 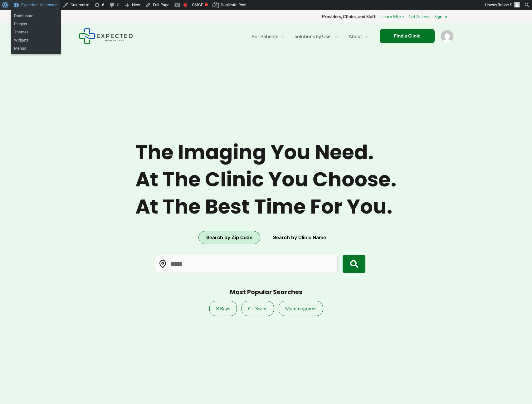 What do you see at coordinates (313, 36) in the screenshot?
I see `span: Solutions by User` at bounding box center [313, 36].